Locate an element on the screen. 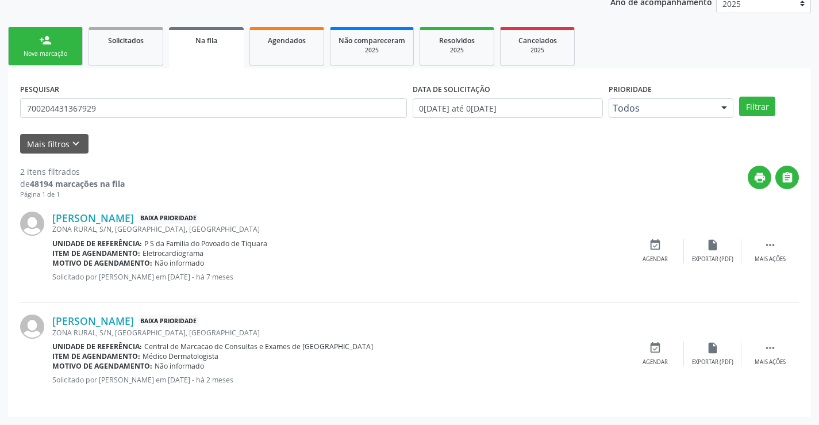 This screenshot has height=425, width=819. div: Nova marcação is located at coordinates (45, 53).